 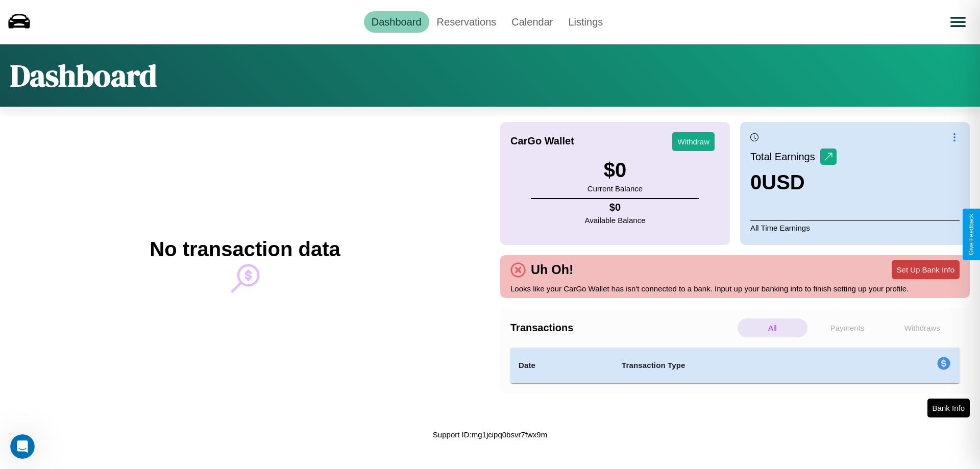 What do you see at coordinates (972, 234) in the screenshot?
I see `div: Give Feedback` at bounding box center [972, 234].